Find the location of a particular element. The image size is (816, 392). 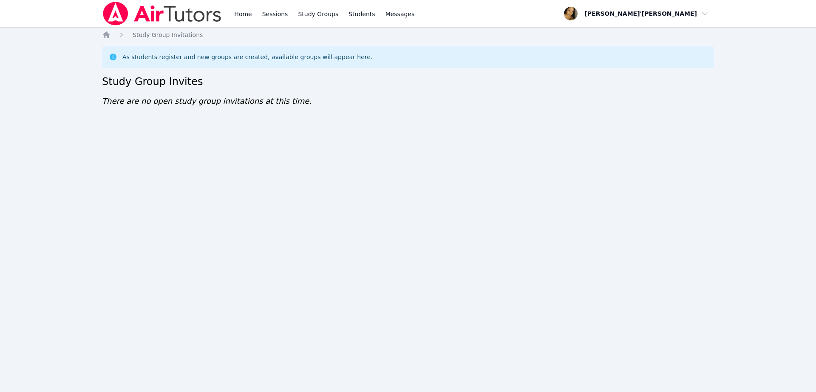

h2: Study Group Invites is located at coordinates (408, 82).